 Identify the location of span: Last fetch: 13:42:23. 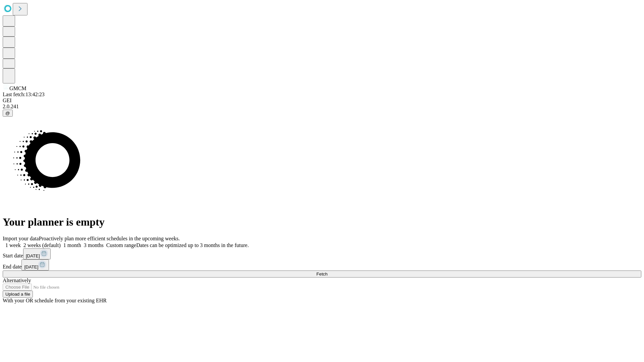
(23, 94).